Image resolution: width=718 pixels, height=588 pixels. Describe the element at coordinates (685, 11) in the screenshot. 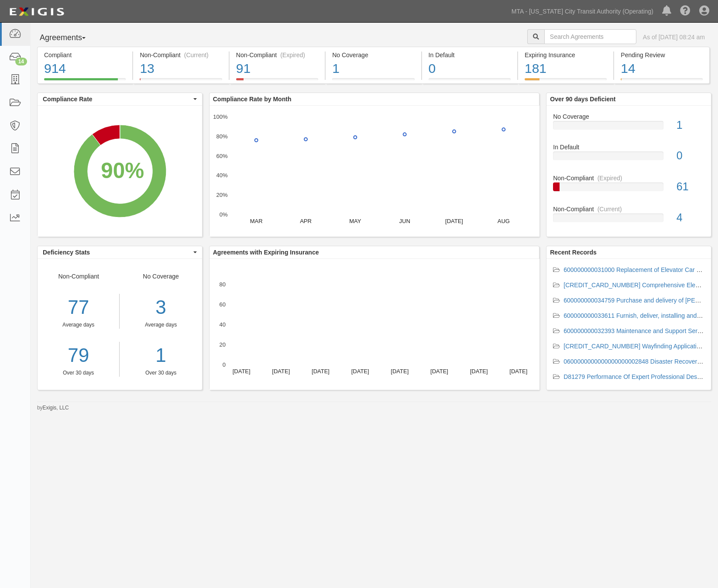

I see `i: Help Center - Complianz` at that location.